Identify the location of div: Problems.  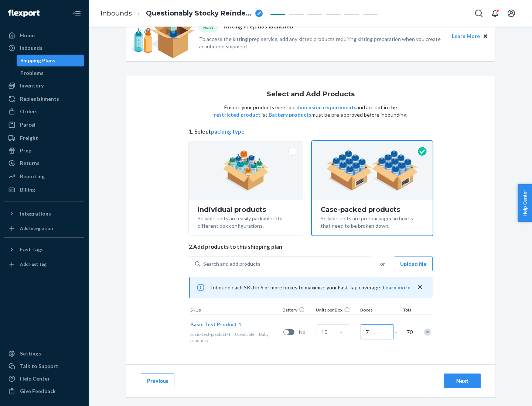
(32, 73).